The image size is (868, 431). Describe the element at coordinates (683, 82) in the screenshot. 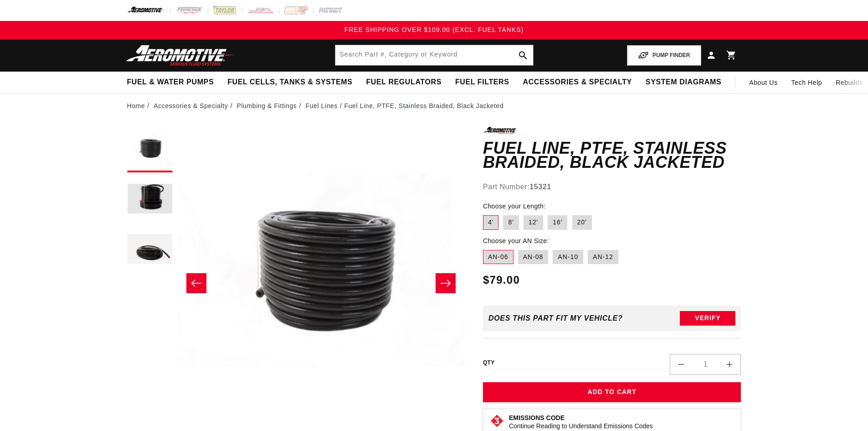

I see `summary: System Diagrams` at that location.